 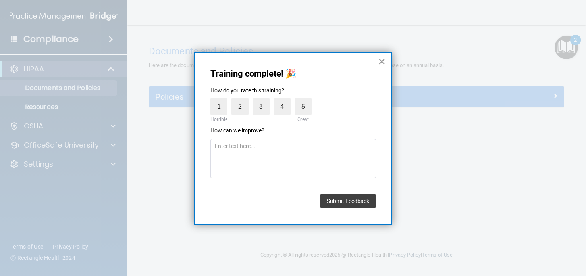 I want to click on div: Horrible, so click(x=219, y=119).